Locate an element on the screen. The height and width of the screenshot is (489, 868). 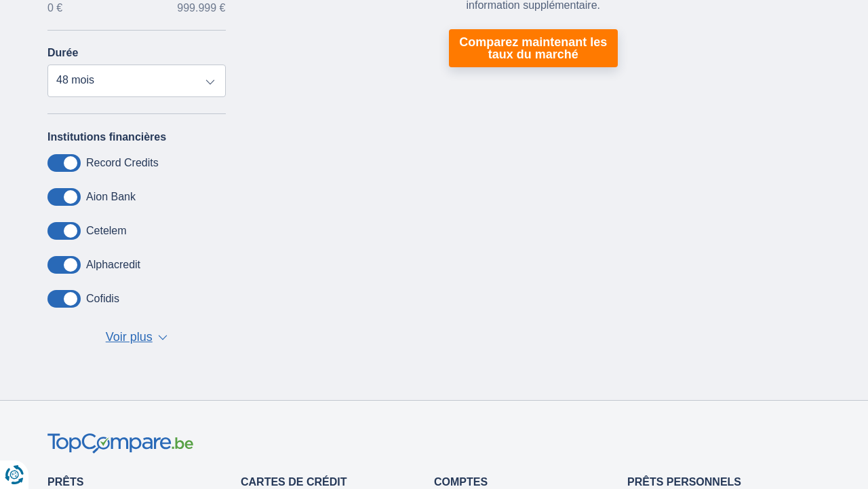
span: 999.999 € is located at coordinates (201, 8).